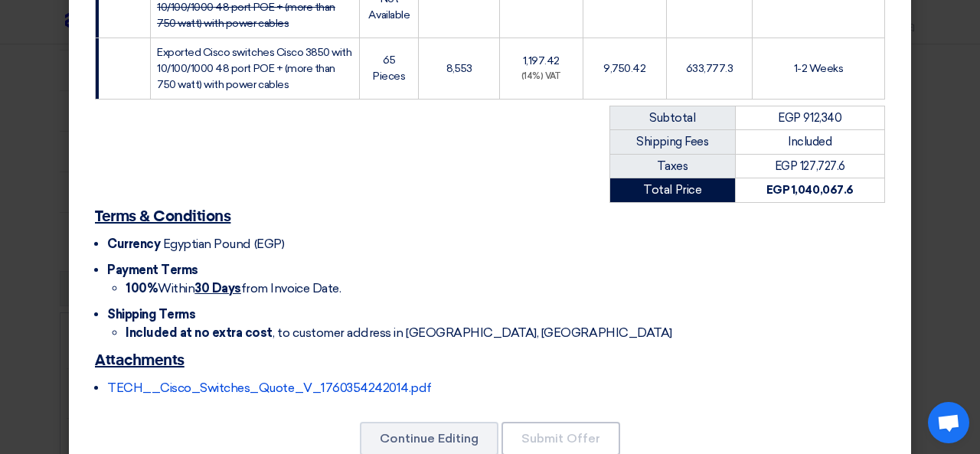 This screenshot has width=980, height=454. Describe the element at coordinates (810, 166) in the screenshot. I see `span: EGP 127,727.6` at that location.